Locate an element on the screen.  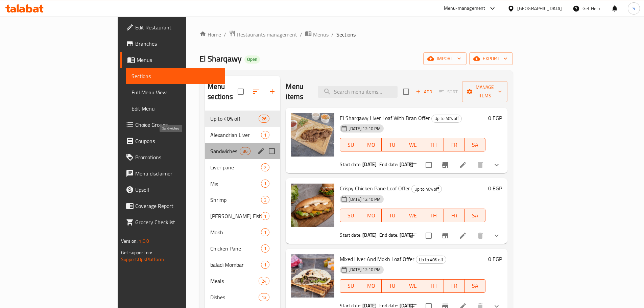
span: Branches is located at coordinates (177, 44).